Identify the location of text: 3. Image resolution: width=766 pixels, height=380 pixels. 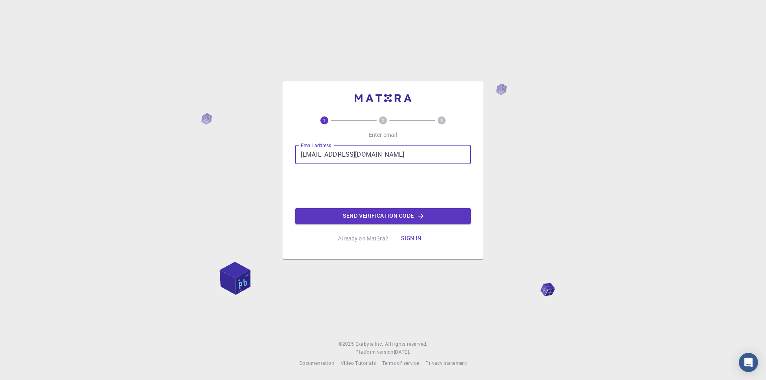
(442, 120).